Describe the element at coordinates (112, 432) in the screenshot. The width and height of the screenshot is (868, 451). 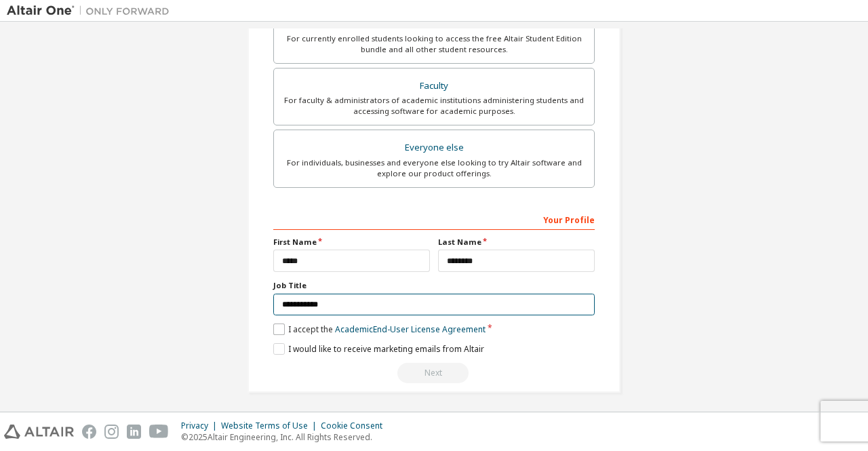
I see `img: instagram.svg` at that location.